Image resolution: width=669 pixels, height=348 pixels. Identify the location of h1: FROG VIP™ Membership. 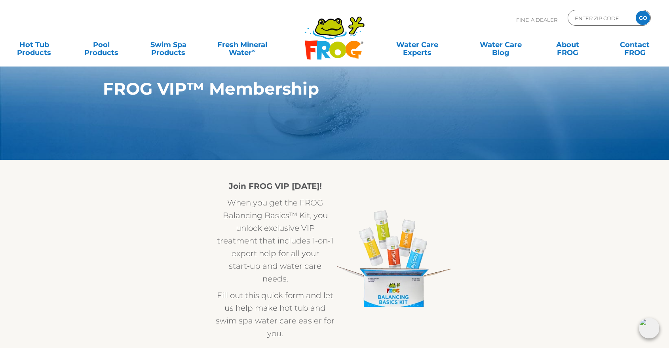
(243, 89).